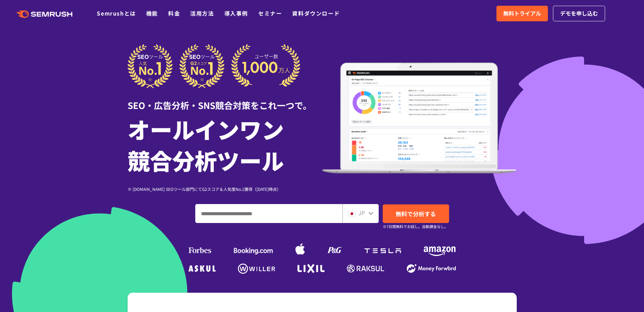 The height and width of the screenshot is (312, 644). I want to click on input: ドメイン、キーワードまたはURLを入力してください, so click(269, 213).